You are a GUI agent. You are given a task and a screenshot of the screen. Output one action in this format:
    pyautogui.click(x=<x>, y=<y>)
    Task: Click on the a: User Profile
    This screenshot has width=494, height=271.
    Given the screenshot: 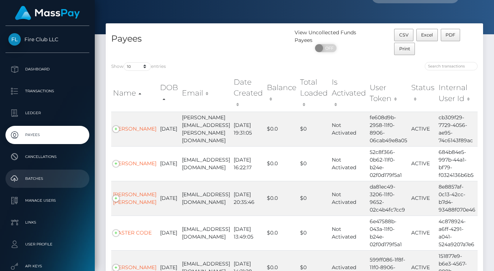 What is the action you would take?
    pyautogui.click(x=47, y=244)
    